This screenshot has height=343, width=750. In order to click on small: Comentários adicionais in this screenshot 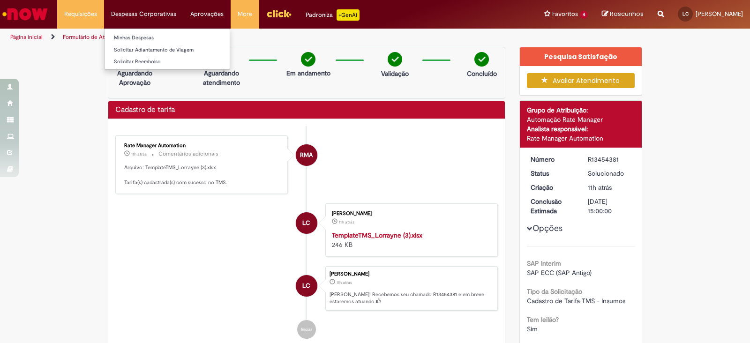, I will do `click(188, 154)`.